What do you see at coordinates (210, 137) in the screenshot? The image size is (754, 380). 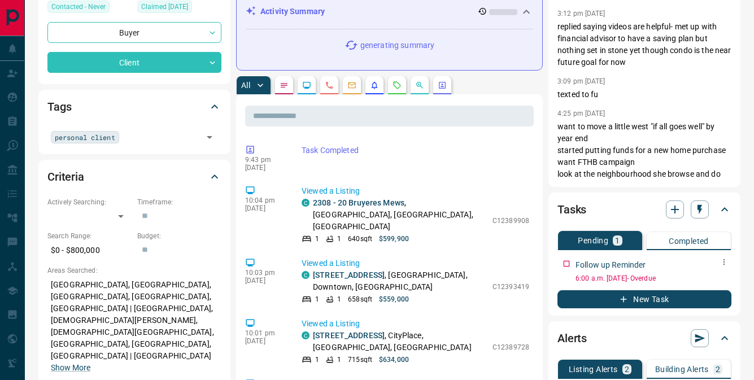 I see `button: Open` at bounding box center [210, 137].